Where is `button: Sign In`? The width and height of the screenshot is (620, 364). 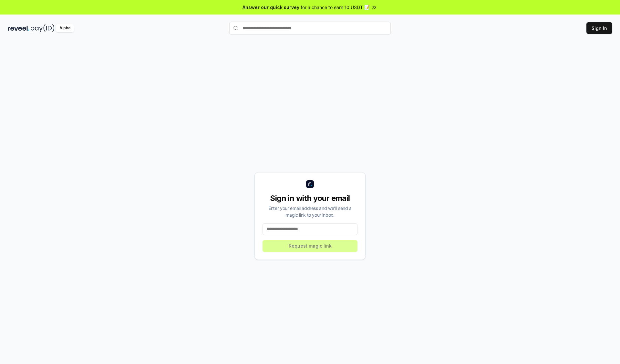
button: Sign In is located at coordinates (599, 28).